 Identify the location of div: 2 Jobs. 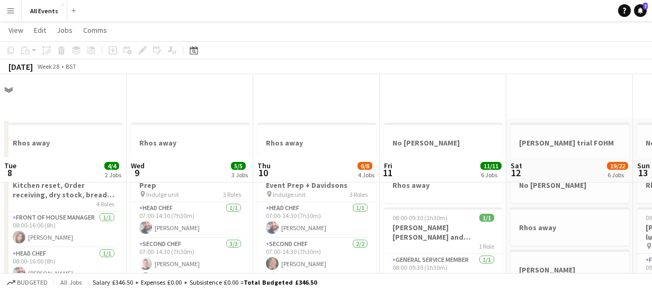
(113, 175).